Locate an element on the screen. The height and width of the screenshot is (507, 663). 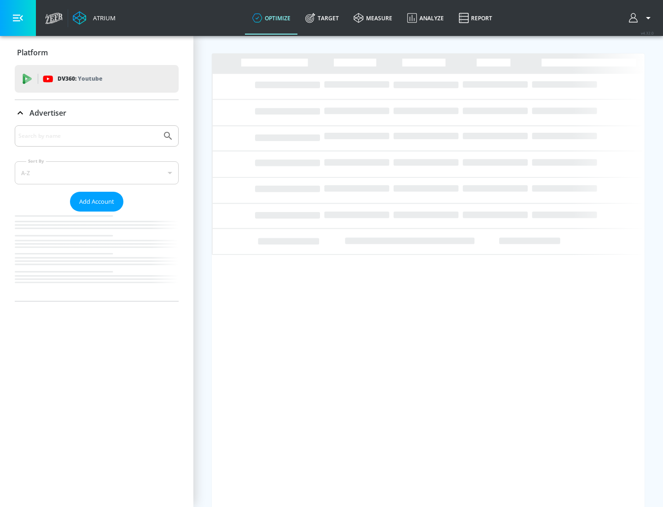
nav: list of Advertiser is located at coordinates (97, 256).